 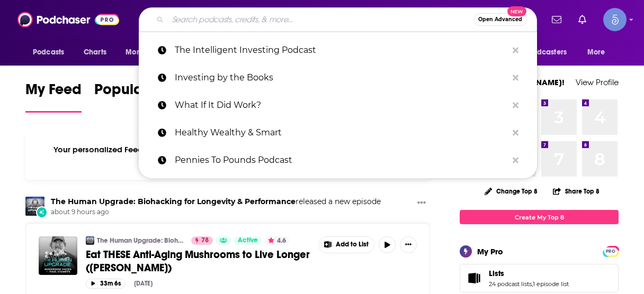 I want to click on div: Search podcasts, credits, & more..., so click(x=338, y=19).